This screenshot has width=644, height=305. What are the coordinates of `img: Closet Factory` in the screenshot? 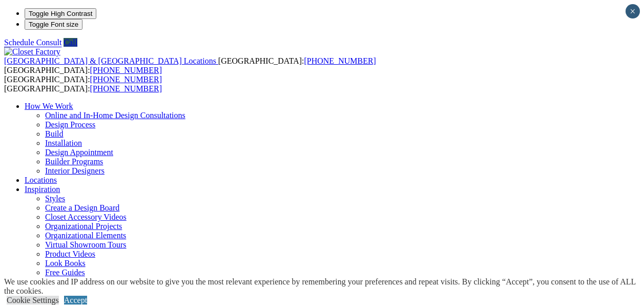 It's located at (32, 52).